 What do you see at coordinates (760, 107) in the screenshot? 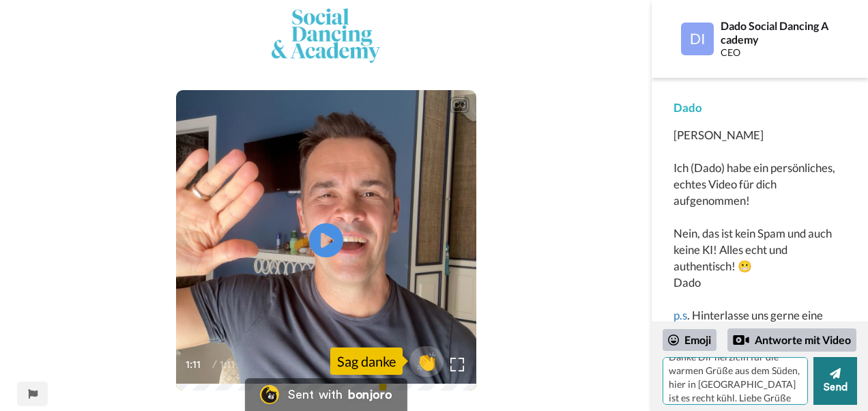
I see `div: Dado` at bounding box center [760, 107].